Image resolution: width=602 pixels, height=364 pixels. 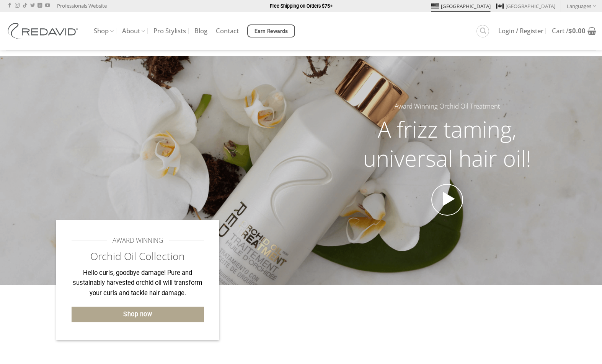 I want to click on strong: Free Shipping on Orders $75+, so click(x=301, y=6).